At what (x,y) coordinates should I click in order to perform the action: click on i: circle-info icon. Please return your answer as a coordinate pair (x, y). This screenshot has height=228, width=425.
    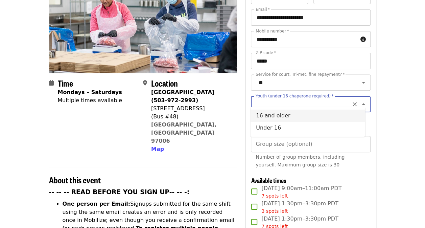
    Looking at the image, I should click on (363, 39).